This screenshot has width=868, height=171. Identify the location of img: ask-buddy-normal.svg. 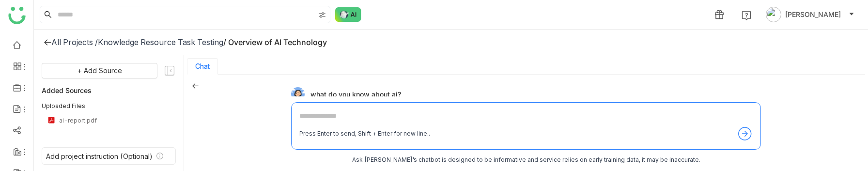
(348, 14).